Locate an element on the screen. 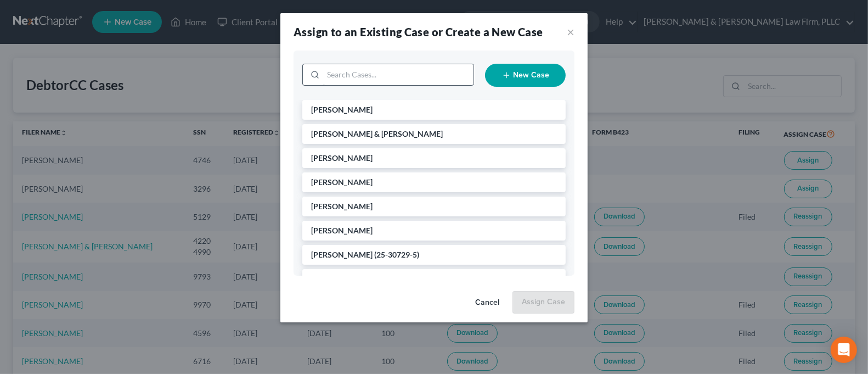 The width and height of the screenshot is (868, 374). strong: Assign to an Existing Case or Create a New Case is located at coordinates (418, 32).